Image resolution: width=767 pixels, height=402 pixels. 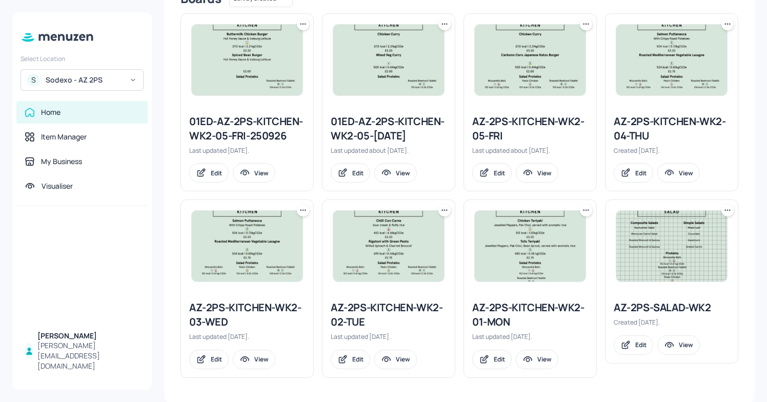 I want to click on img: 2025-07-22-1753185911133wfdamqij1g.jpeg, so click(x=671, y=246).